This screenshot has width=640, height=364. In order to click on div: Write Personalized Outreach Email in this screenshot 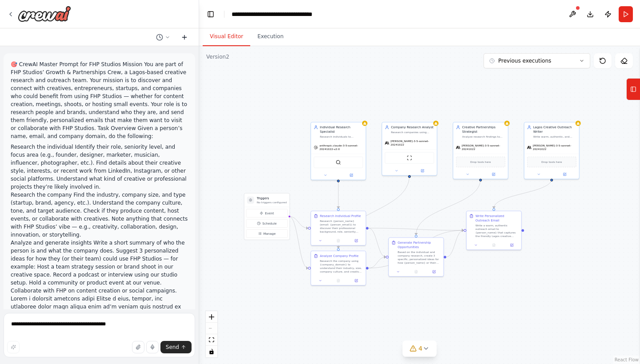, I will do `click(497, 219)`.